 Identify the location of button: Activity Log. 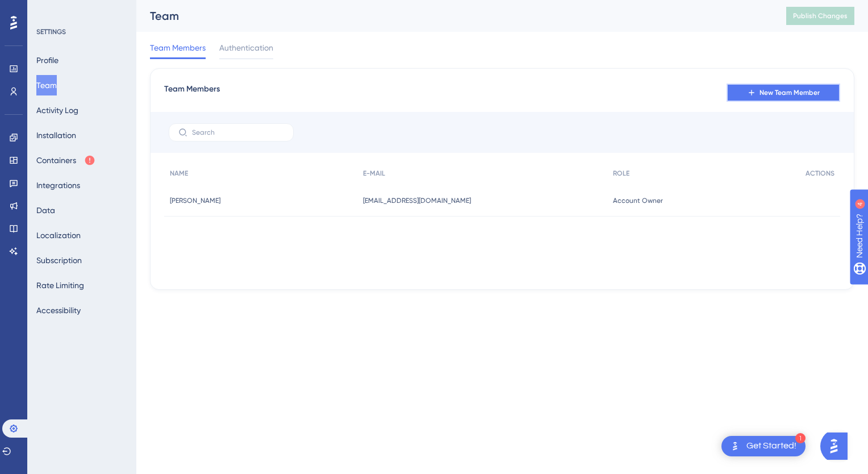
(57, 111).